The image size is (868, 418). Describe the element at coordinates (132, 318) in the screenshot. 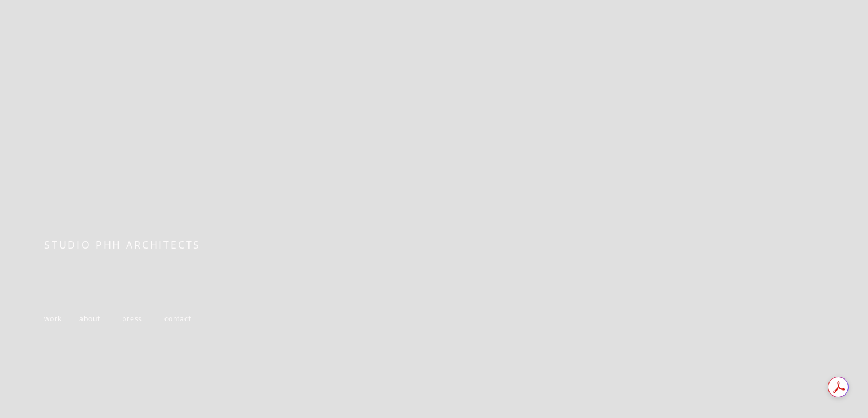

I see `a: press` at that location.